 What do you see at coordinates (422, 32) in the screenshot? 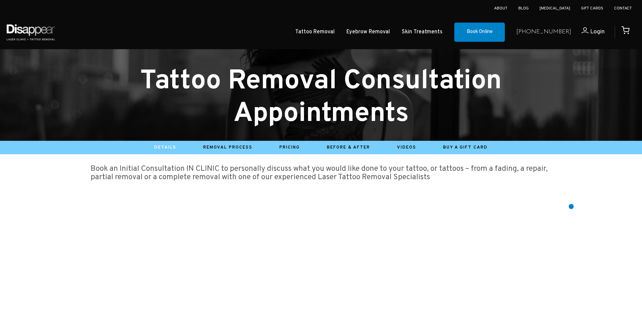
I see `a: Skin Treatments` at bounding box center [422, 32].